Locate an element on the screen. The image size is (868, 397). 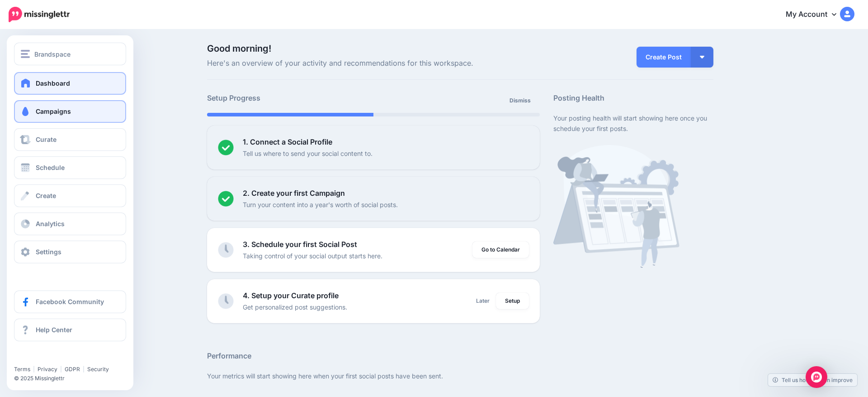
span: Brandspace is located at coordinates (53, 54).